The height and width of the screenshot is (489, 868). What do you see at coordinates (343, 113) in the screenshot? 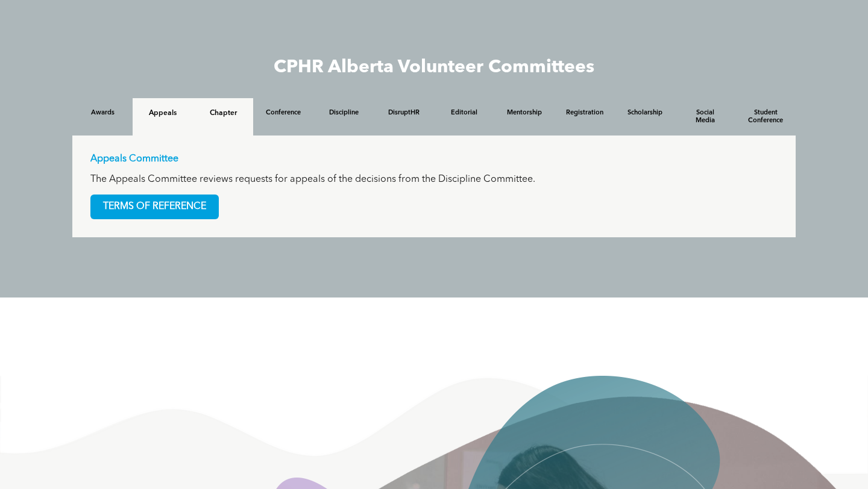
I see `h4: Discipline` at bounding box center [343, 113].